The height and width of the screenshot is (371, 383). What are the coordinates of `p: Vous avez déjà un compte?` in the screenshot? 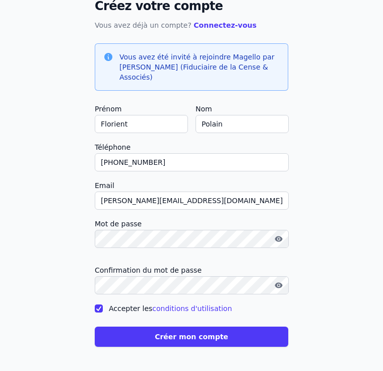 It's located at (192, 25).